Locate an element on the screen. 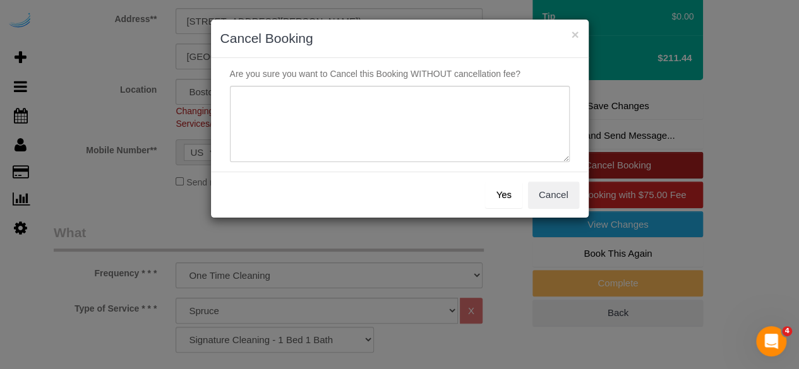  h3: Cancel Booking is located at coordinates (400, 39).